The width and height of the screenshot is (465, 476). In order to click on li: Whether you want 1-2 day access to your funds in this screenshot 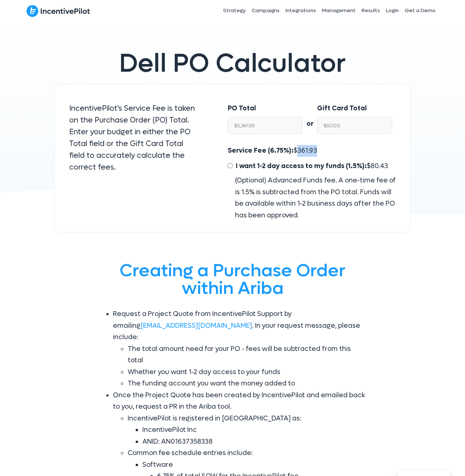, I will do `click(247, 373)`.